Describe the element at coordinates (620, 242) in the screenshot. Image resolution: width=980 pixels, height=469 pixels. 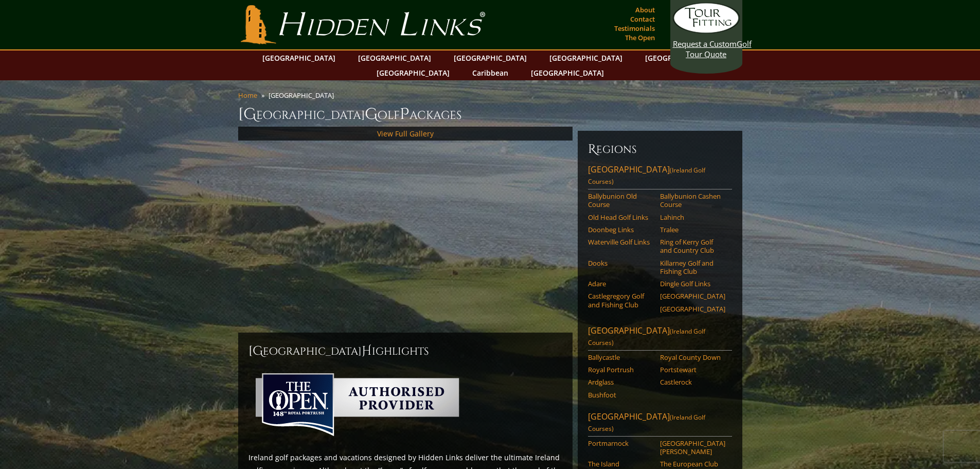
I see `a: Waterville Golf Links` at that location.